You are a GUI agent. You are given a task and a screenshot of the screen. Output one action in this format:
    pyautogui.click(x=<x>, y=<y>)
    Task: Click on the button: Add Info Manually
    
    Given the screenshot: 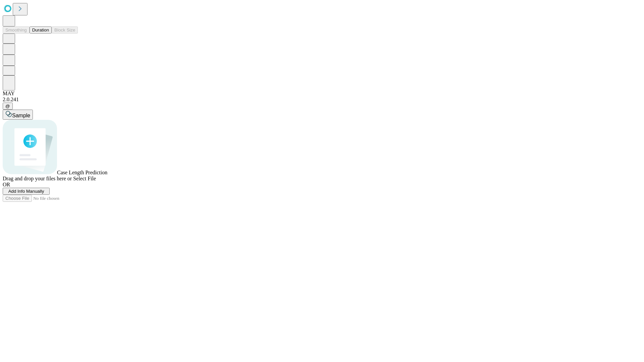 What is the action you would take?
    pyautogui.click(x=26, y=191)
    